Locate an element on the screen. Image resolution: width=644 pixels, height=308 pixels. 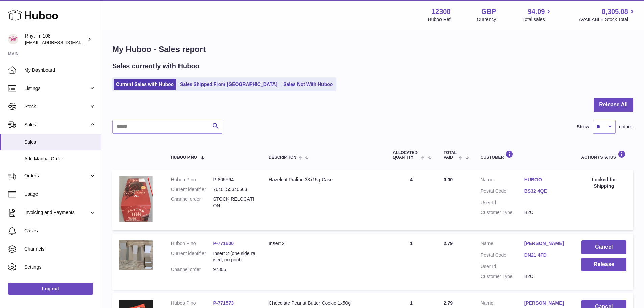
span: Usage is located at coordinates (60, 194).